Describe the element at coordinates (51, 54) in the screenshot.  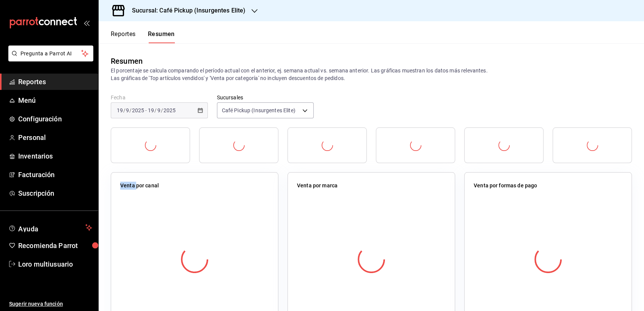
I see `button: Pregunta a Parrot AI` at that location.